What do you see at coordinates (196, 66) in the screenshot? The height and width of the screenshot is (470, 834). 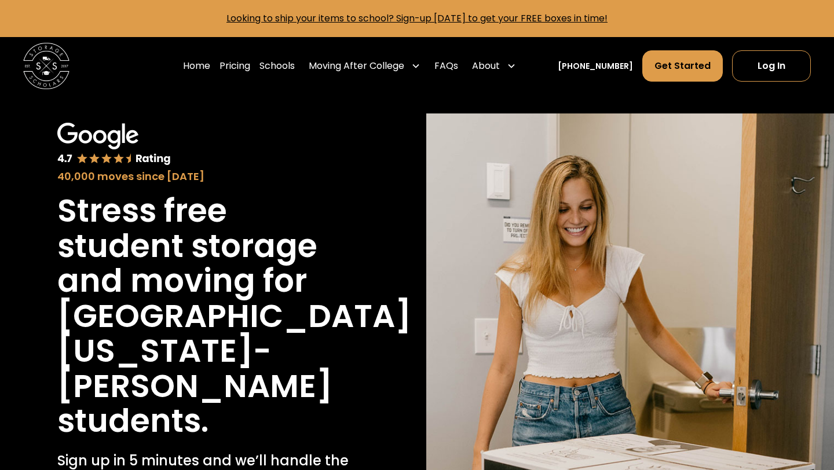 I see `a: Home` at bounding box center [196, 66].